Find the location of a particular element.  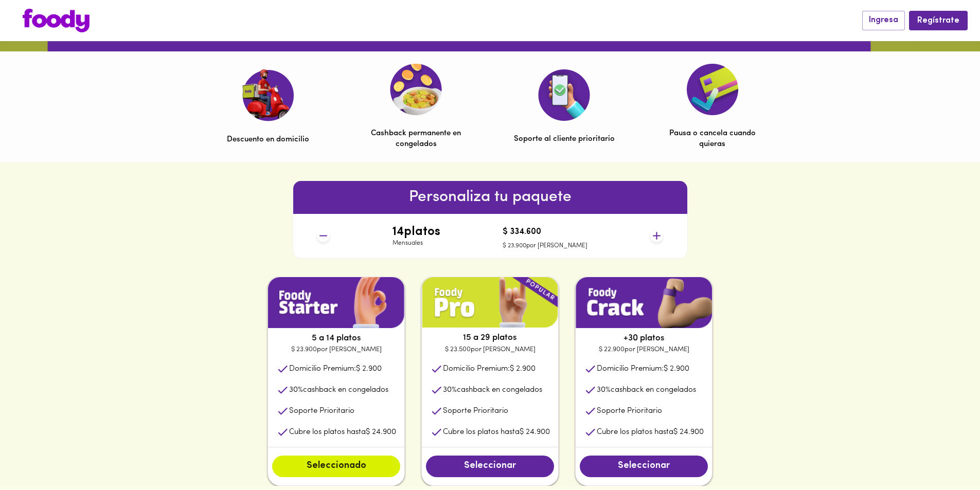

p: Mensuales is located at coordinates (416, 244).